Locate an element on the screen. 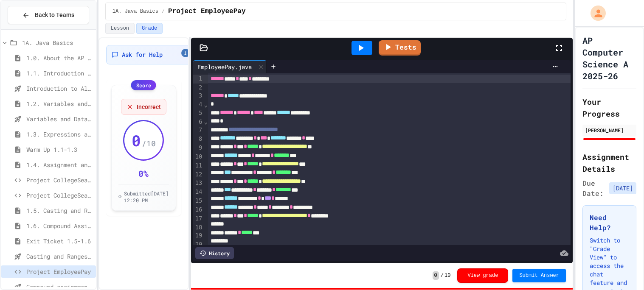 The height and width of the screenshot is (290, 644). span: Warm Up 1.1-1.3 is located at coordinates (59, 149).